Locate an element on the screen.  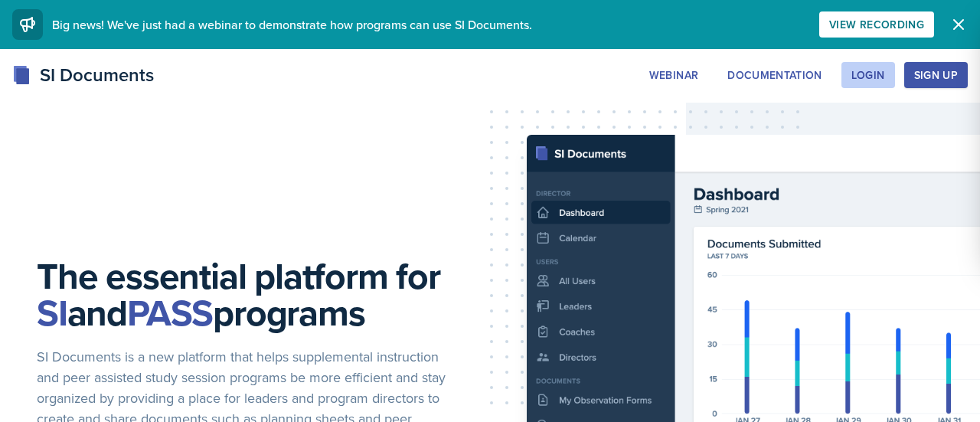
span: Big news! We've just had a webinar to demonstrate how programs can use SI Documents. is located at coordinates (292, 25).